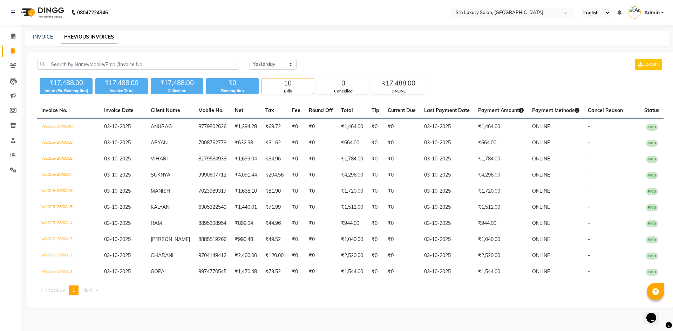 The width and height of the screenshot is (673, 331). I want to click on td: ₹73.52, so click(274, 272).